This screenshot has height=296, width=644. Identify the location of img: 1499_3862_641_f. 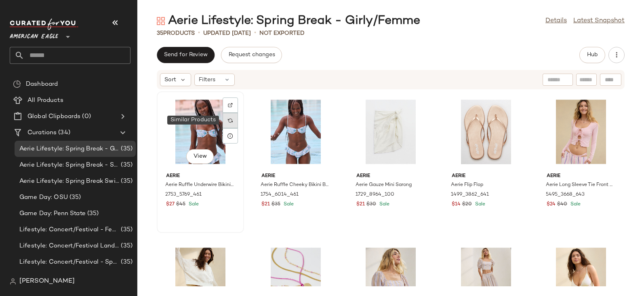
(487, 132).